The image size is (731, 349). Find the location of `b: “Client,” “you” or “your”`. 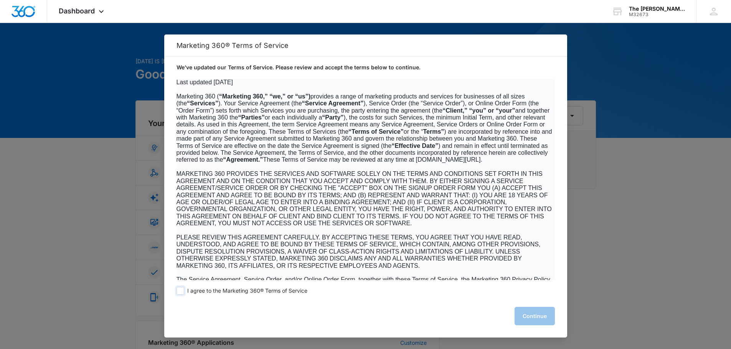

b: “Client,” “you” or “your” is located at coordinates (478, 110).